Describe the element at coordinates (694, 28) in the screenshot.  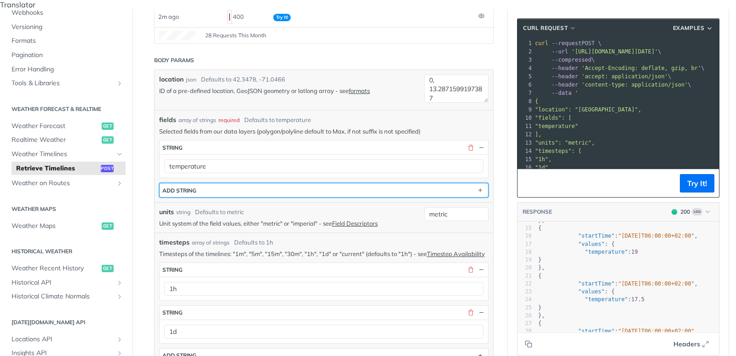
I see `button: Examples` at that location.